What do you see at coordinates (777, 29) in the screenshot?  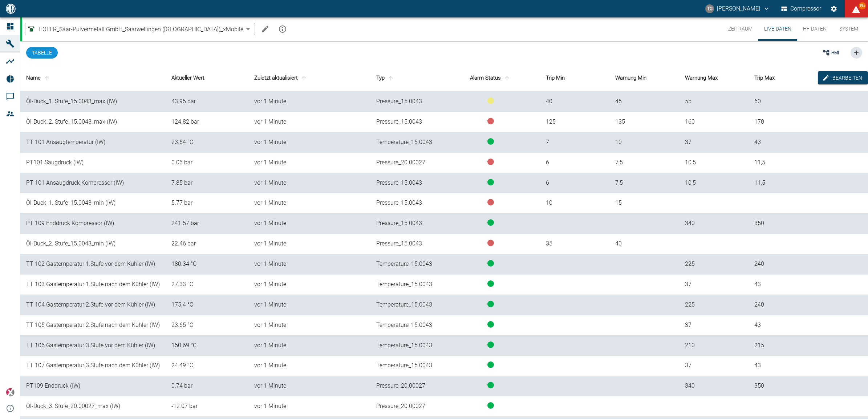 I see `button: Live-Daten` at bounding box center [777, 29].